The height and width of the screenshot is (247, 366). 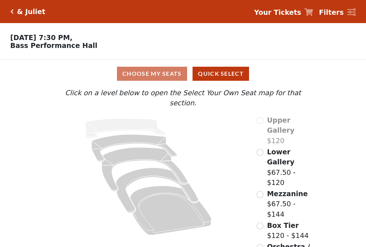 What do you see at coordinates (283, 225) in the screenshot?
I see `span: Box Tier` at bounding box center [283, 225].